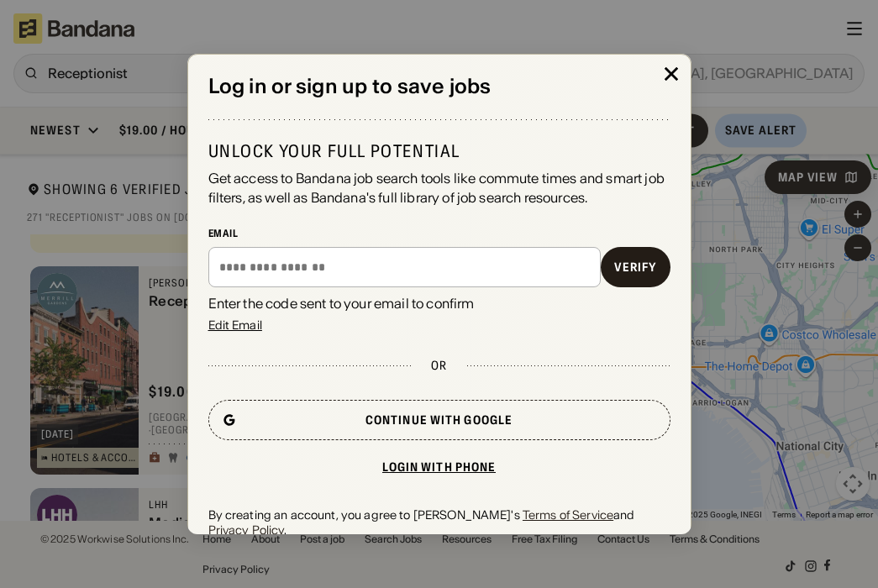 The width and height of the screenshot is (878, 588). Describe the element at coordinates (246, 530) in the screenshot. I see `a: Privacy Policy` at that location.